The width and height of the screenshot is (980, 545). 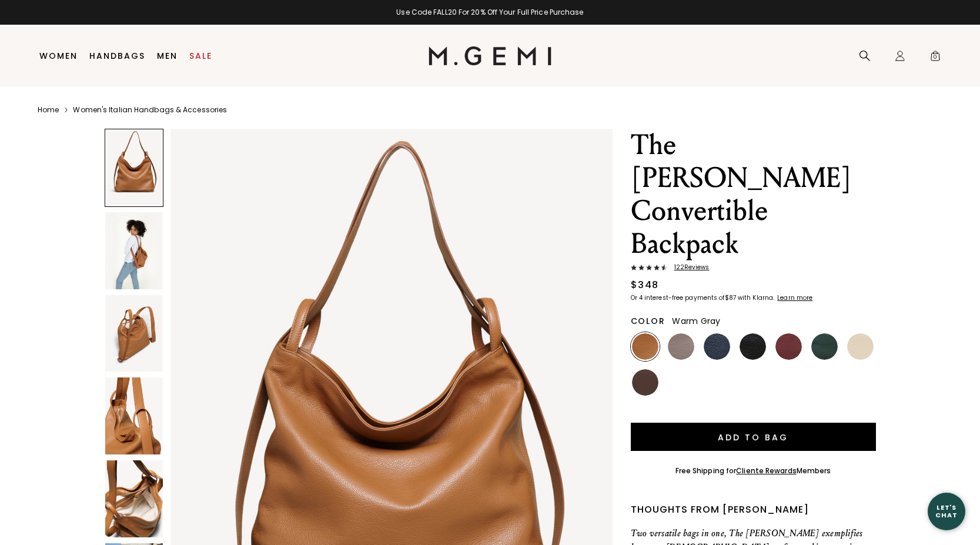 I want to click on klarna-placement-style-amount: $87, so click(x=730, y=298).